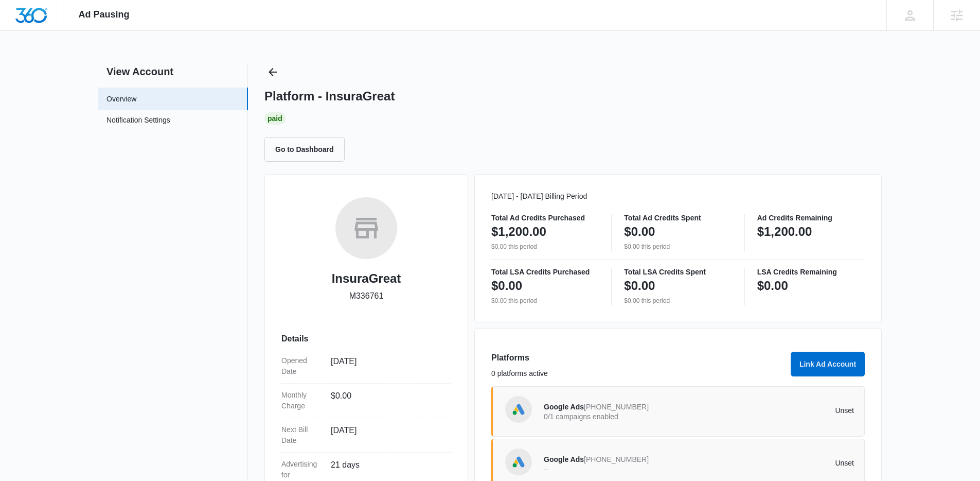 The image size is (980, 481). What do you see at coordinates (677, 272) in the screenshot?
I see `p: Total LSA Credits Spent` at bounding box center [677, 272].